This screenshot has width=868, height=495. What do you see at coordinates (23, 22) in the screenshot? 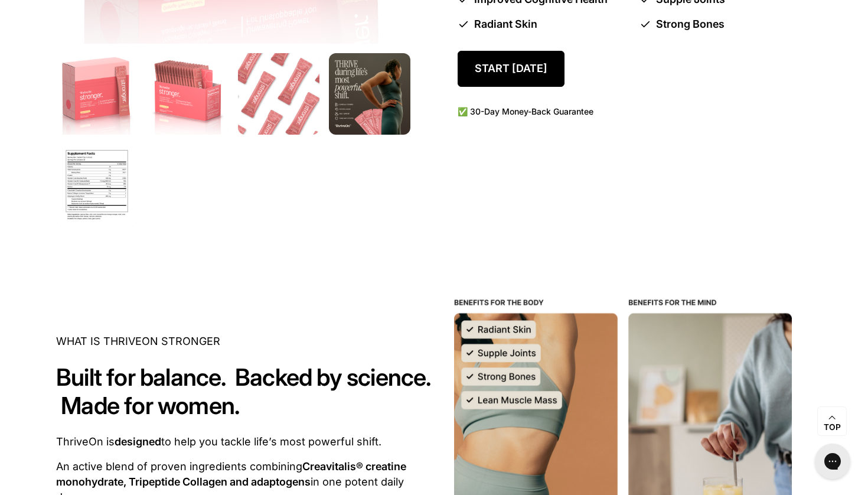
I see `button: Gorgias live chat` at bounding box center [23, 22].